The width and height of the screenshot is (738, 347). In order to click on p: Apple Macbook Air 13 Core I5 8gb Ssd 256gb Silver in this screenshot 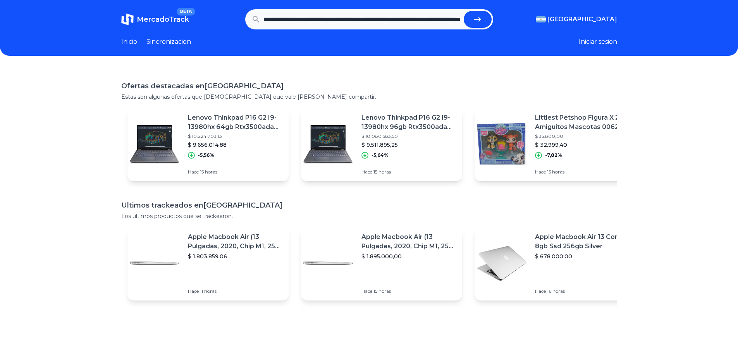, I will do `click(583, 242)`.